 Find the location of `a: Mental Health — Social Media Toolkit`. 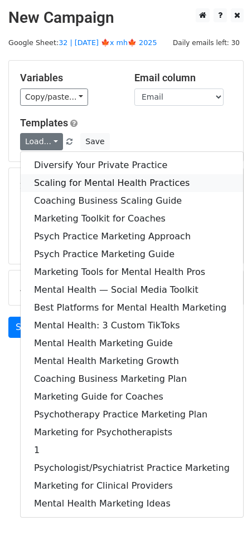

a: Mental Health — Social Media Toolkit is located at coordinates (131, 290).